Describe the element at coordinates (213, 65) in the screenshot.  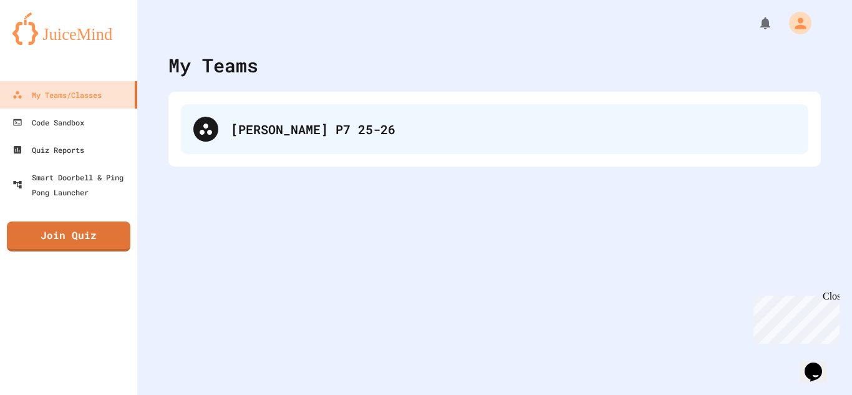
I see `div: My Teams` at that location.